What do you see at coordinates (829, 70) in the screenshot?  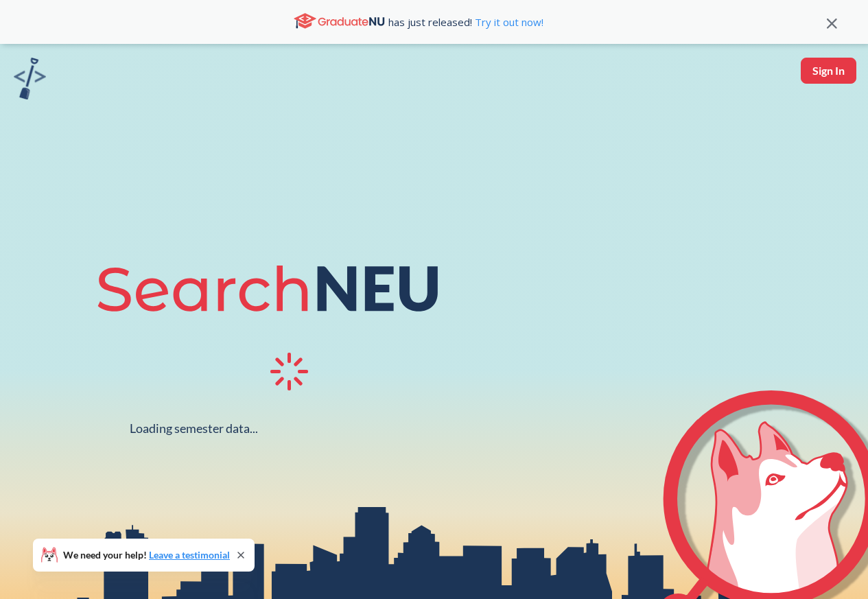 I see `button: Sign In` at bounding box center [829, 70].